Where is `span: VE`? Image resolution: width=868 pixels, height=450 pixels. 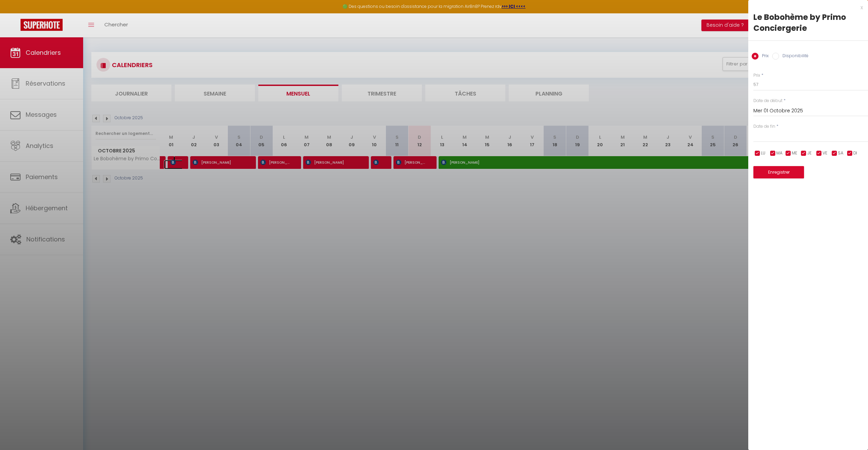
span: VE is located at coordinates (825, 153).